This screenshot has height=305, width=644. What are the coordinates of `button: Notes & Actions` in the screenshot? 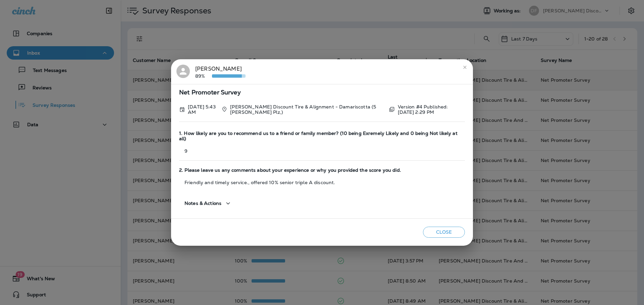 It's located at (208, 203).